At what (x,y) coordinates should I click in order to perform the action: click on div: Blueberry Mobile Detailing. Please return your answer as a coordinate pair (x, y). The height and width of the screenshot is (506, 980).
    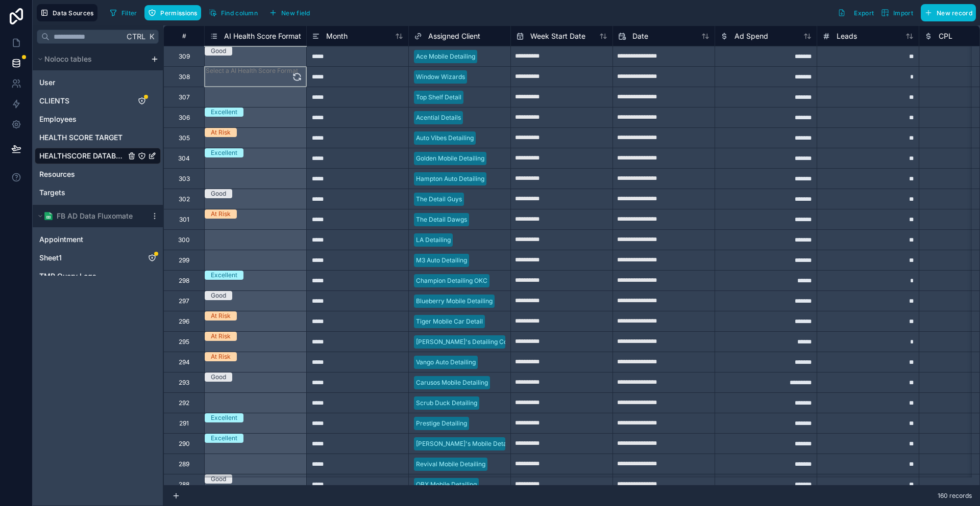
    Looking at the image, I should click on (454, 301).